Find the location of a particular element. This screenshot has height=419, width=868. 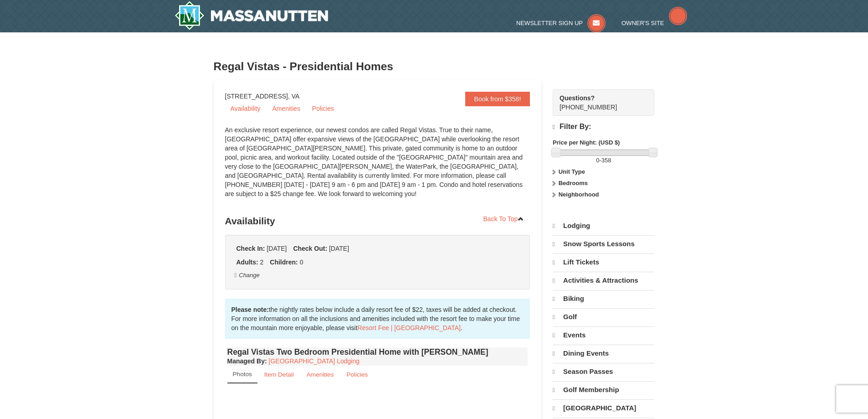

a: Activities & Attractions is located at coordinates (603, 280).